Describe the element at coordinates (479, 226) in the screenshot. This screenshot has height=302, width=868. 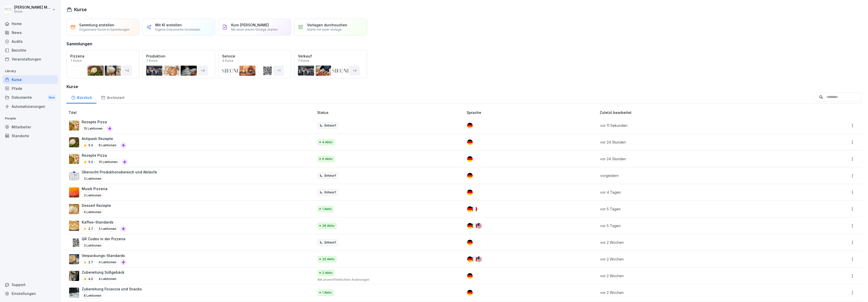
I see `img: us.svg` at that location.